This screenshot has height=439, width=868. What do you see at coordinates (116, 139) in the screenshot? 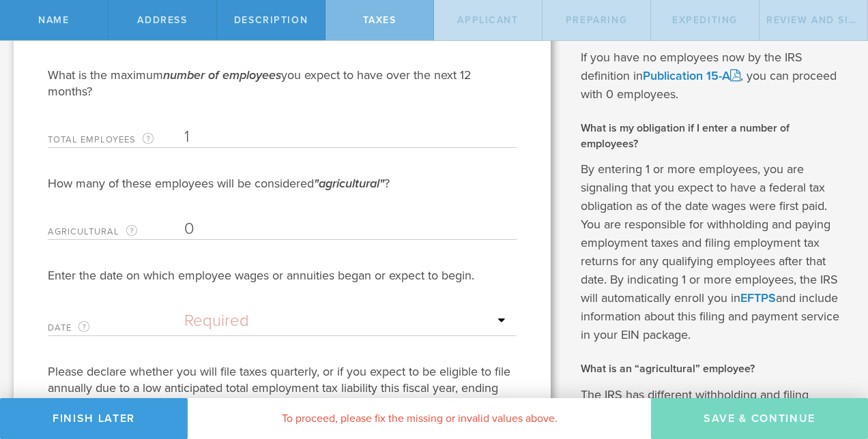
I see `label: Total Employees` at bounding box center [116, 139].